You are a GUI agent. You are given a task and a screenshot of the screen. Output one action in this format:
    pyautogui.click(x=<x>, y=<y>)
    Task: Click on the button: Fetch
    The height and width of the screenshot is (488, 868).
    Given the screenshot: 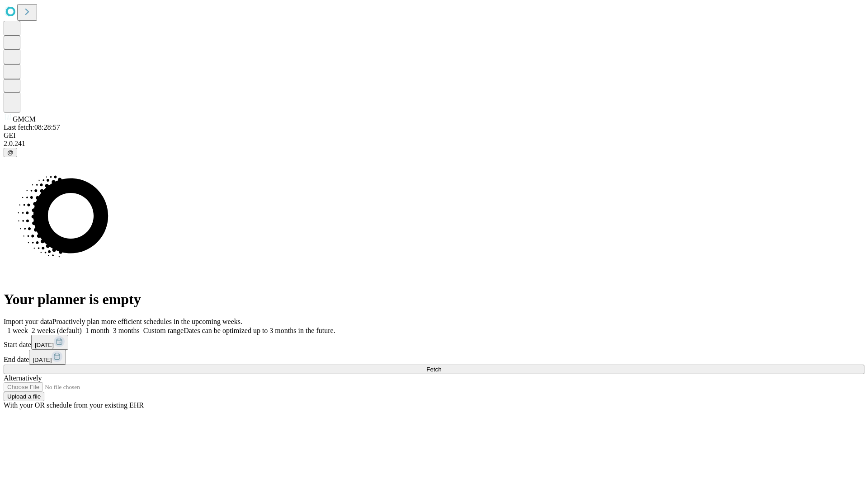 What is the action you would take?
    pyautogui.click(x=434, y=369)
    